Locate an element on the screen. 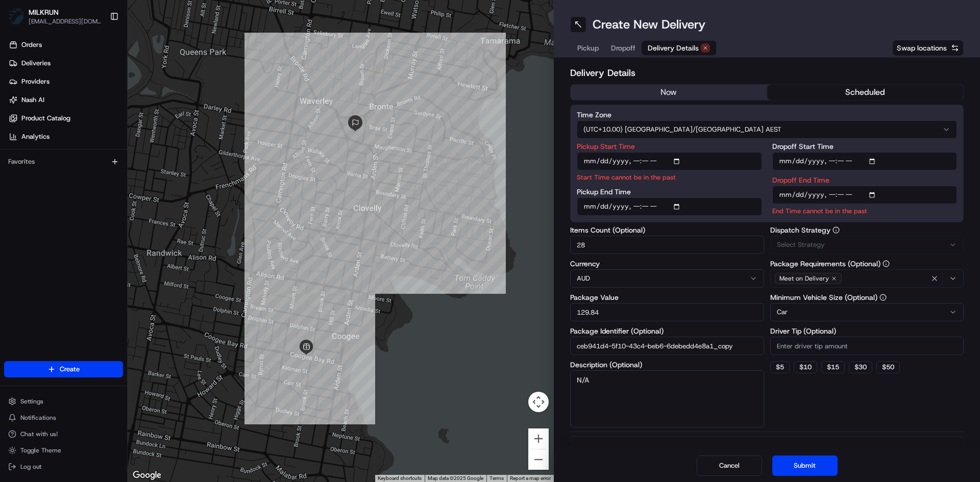  label: Package Requirements (Optional) is located at coordinates (867, 263).